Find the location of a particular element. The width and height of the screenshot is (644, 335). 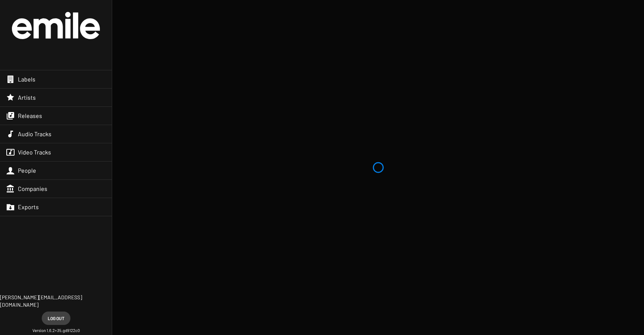

span: Labels is located at coordinates (27, 79).